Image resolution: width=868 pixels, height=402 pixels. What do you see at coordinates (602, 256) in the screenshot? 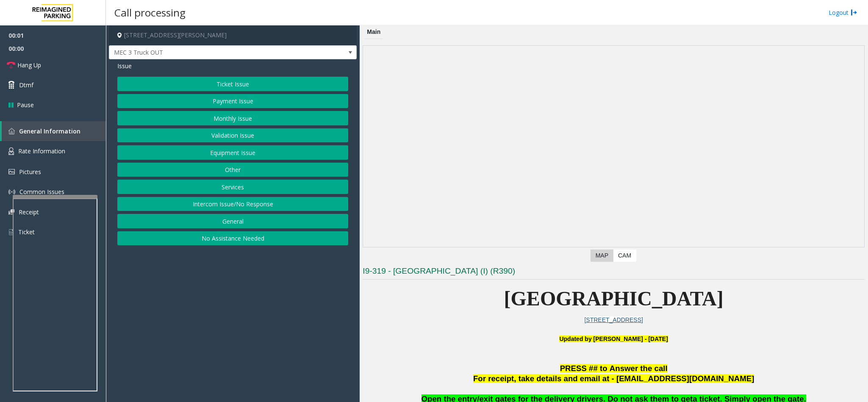
I see `label: Map` at bounding box center [602, 256].